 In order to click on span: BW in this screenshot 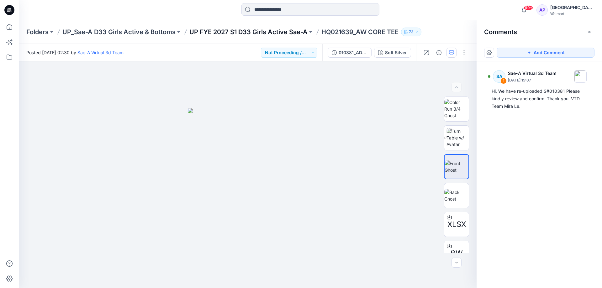, I will do `click(457, 253)`.